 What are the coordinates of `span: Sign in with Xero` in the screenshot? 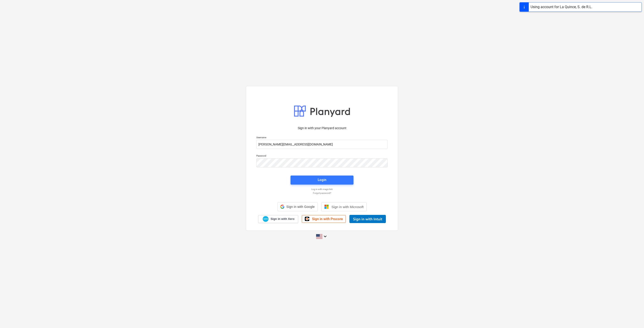 It's located at (282, 219).